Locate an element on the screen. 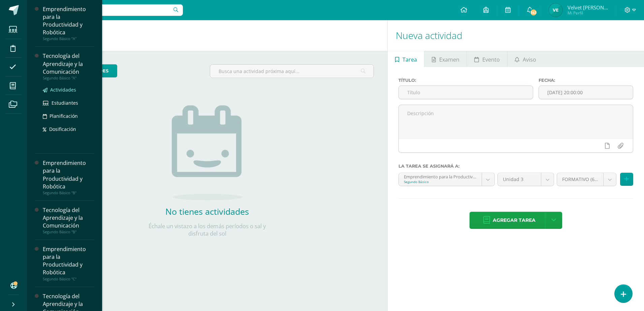 This screenshot has width=644, height=311. a: Tecnología del Aprendizaje y la ComunicaciónSegundo Básico "A" is located at coordinates (68, 66).